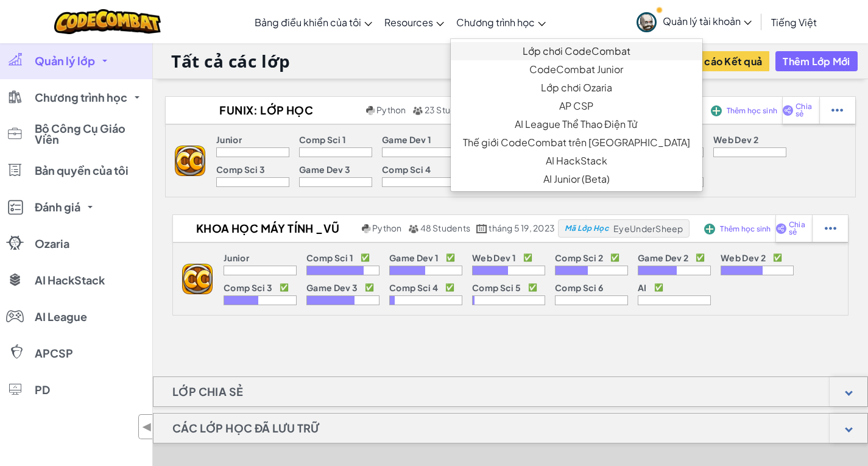 This screenshot has width=868, height=466. What do you see at coordinates (445, 228) in the screenshot?
I see `span: 48 Students` at bounding box center [445, 228].